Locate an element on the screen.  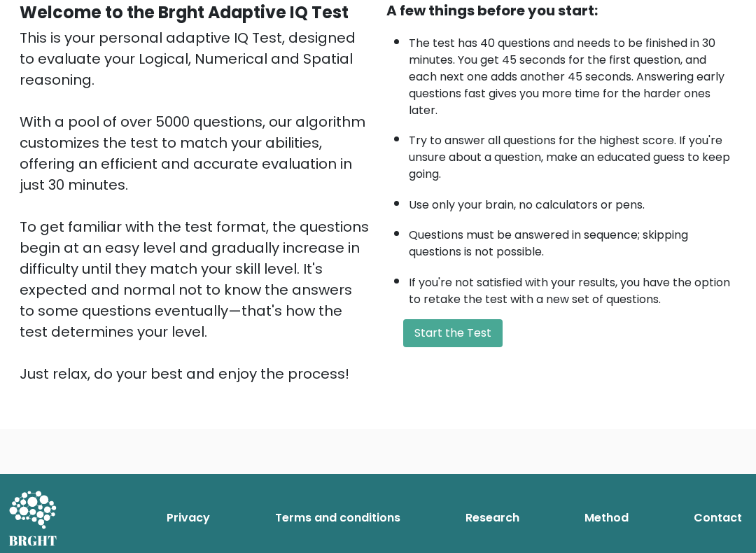
li: Try to answer all questions for the highest score. If you're unsure about a question, make an edu... is located at coordinates (573, 154).